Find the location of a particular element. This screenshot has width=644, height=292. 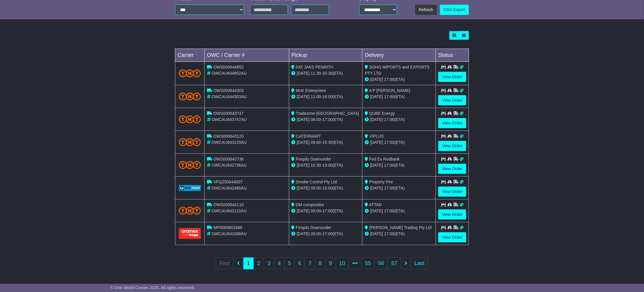

a: CSV Export is located at coordinates (454, 10).